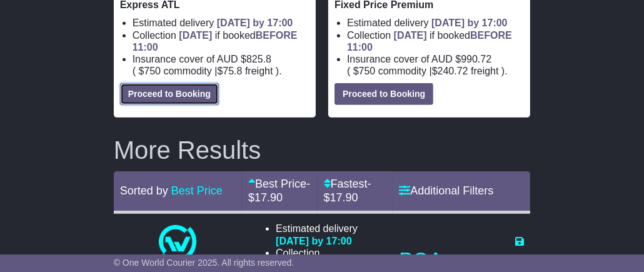 The width and height of the screenshot is (644, 272). I want to click on span: © One World Courier 2025. All rights reserved., so click(204, 263).